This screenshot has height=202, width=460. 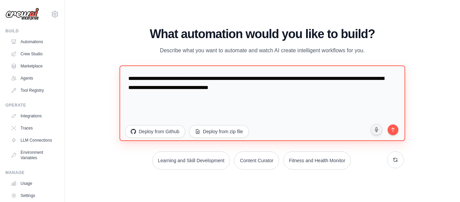 What do you see at coordinates (444, 186) in the screenshot?
I see `div: וידג'ט של צ'אט` at bounding box center [444, 186].